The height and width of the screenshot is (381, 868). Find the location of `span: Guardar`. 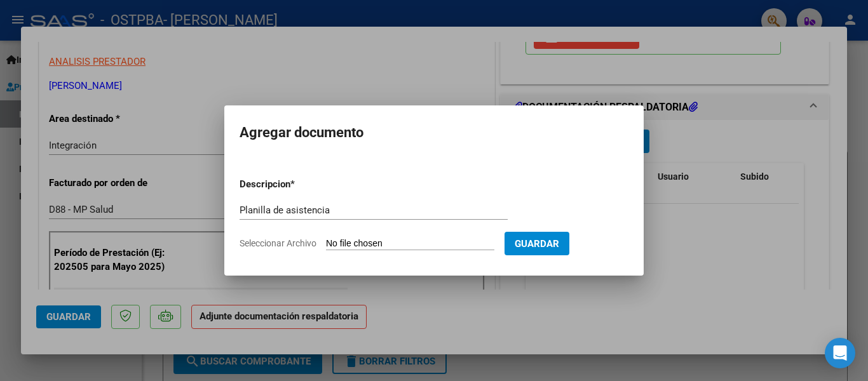

span: Guardar is located at coordinates (537, 244).